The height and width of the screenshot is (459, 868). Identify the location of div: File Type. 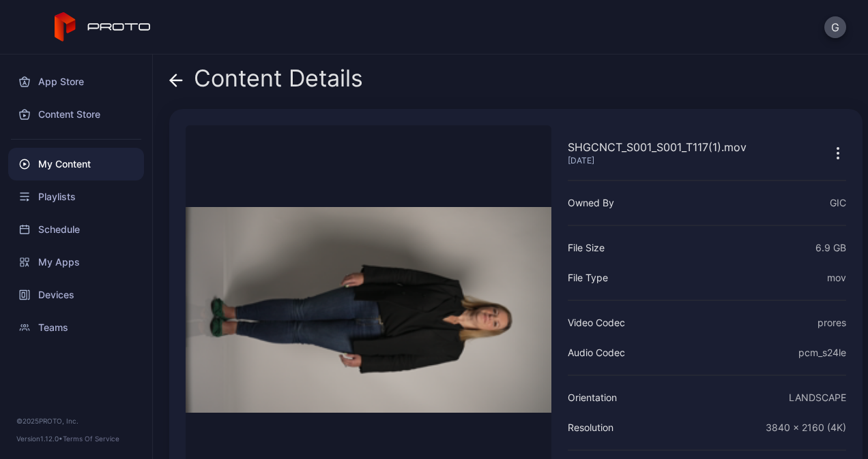
(588, 278).